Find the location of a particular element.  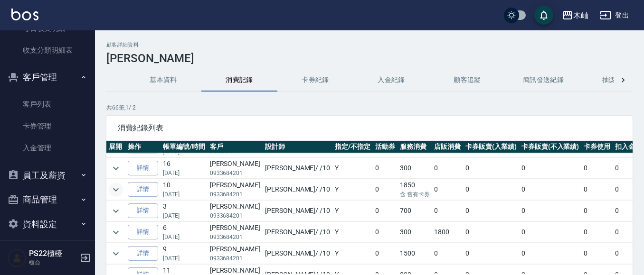

button: 資料設定 is located at coordinates (48, 225).